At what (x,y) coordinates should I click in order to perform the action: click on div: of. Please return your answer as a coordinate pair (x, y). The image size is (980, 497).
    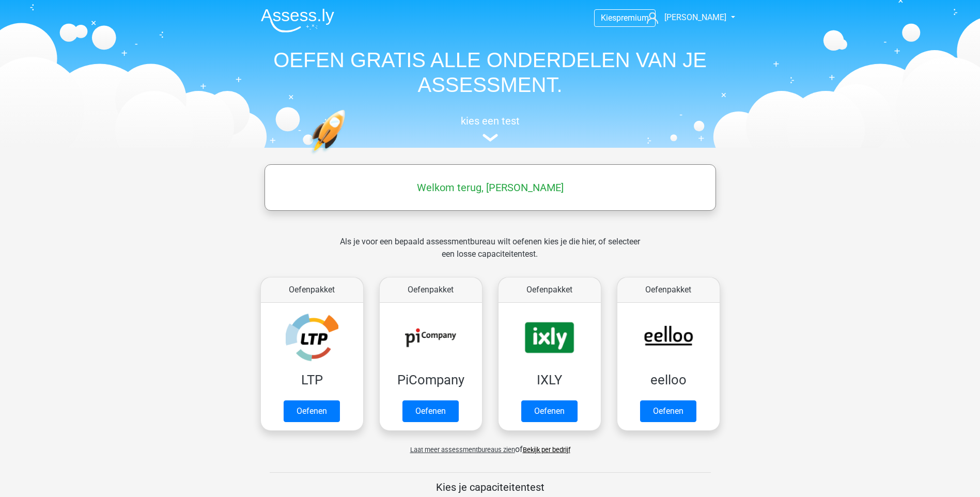
    Looking at the image, I should click on (490, 446).